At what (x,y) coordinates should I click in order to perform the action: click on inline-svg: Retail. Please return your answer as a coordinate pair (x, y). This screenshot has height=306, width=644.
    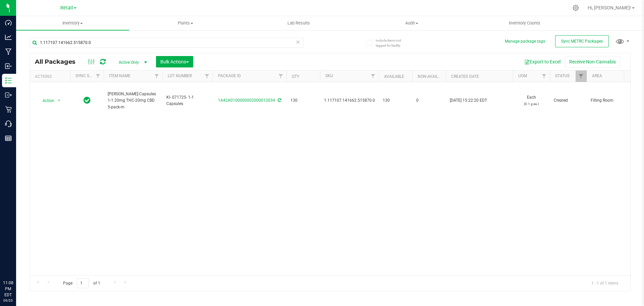
    Looking at the image, I should click on (8, 109).